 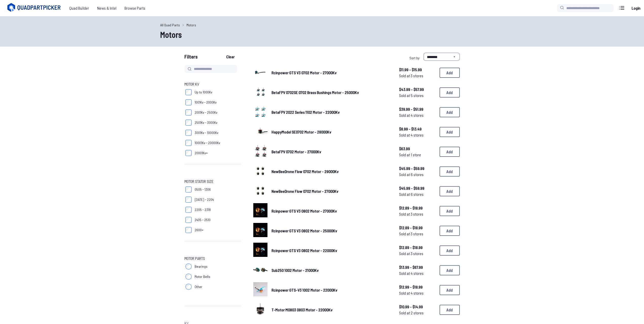 What do you see at coordinates (79, 8) in the screenshot?
I see `span: Quad Builder` at bounding box center [79, 8].